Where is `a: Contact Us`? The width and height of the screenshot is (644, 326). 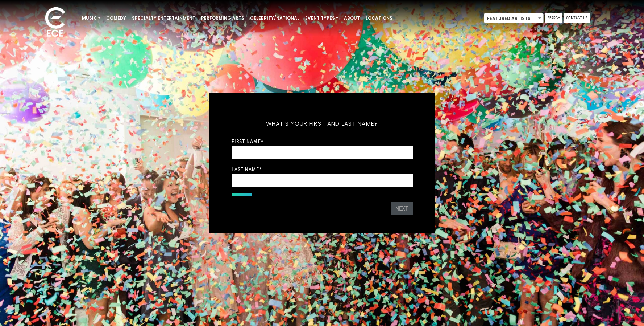 a: Contact Us is located at coordinates (576, 18).